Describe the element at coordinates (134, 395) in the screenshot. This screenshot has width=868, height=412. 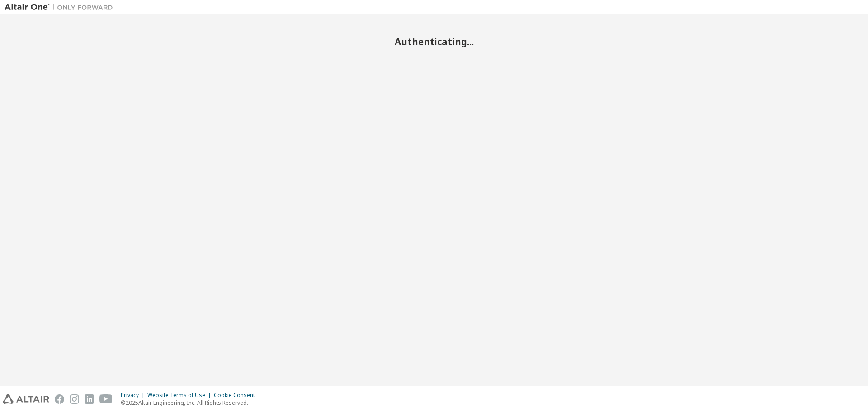
I see `div: Privacy` at that location.